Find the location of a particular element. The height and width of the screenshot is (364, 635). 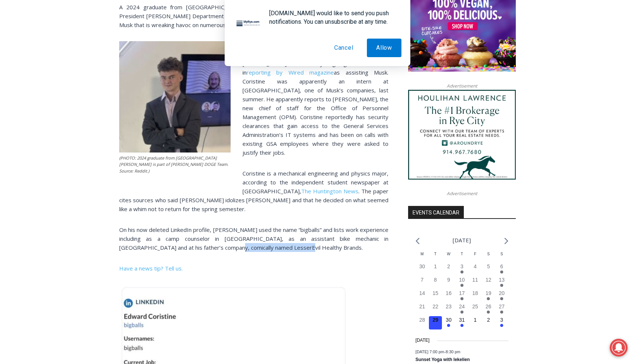

span: Coristine is a mechanical engineering and physics major, according to the independent student new... is located at coordinates (316, 182).